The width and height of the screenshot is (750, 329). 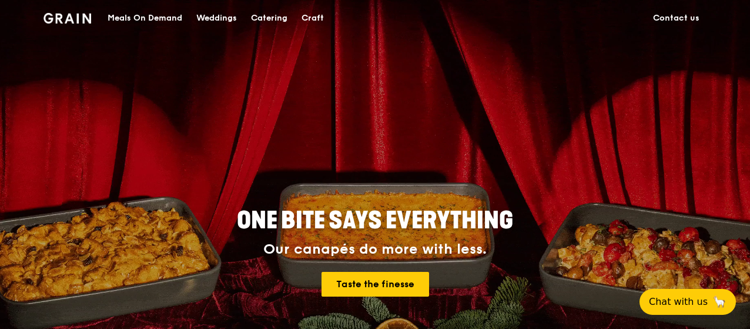 I want to click on a: Contact us, so click(x=676, y=18).